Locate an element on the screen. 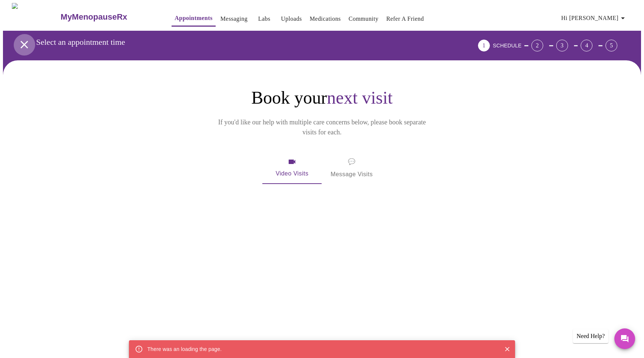 Image resolution: width=644 pixels, height=358 pixels. button: Medications is located at coordinates (325, 19).